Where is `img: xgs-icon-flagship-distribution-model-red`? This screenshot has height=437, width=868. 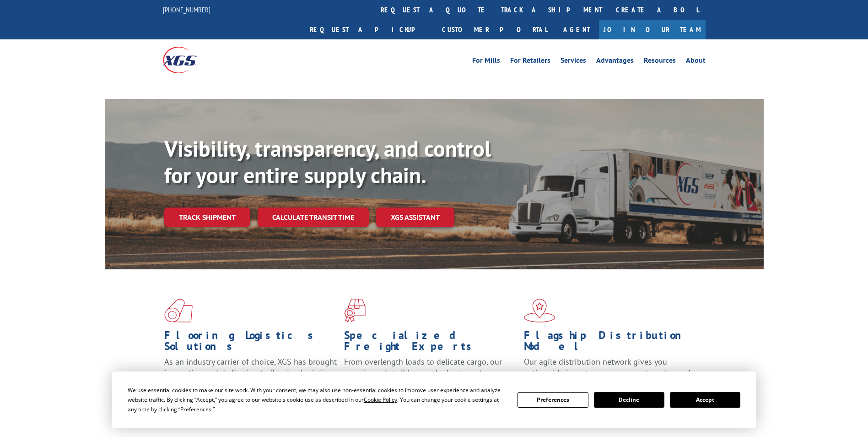
img: xgs-icon-flagship-distribution-model-red is located at coordinates (540, 310).